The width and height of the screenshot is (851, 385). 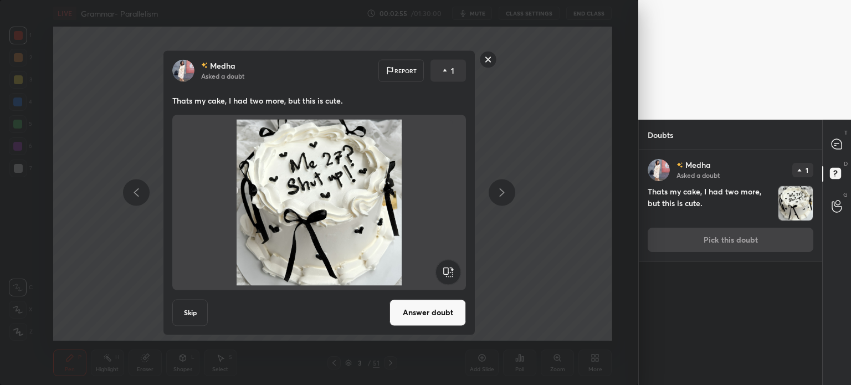 I want to click on p: T, so click(x=846, y=132).